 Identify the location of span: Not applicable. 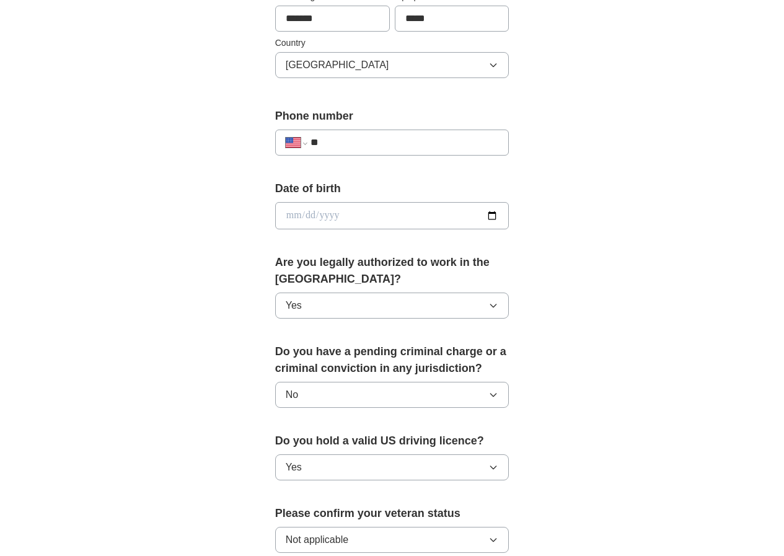
(317, 540).